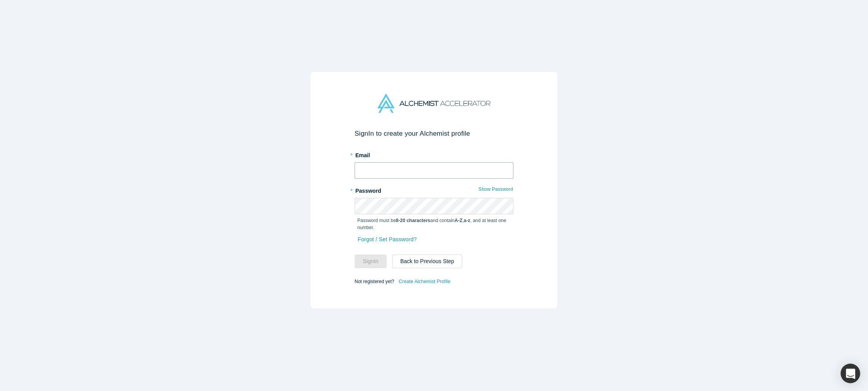 The height and width of the screenshot is (391, 868). I want to click on button: SignIn, so click(370, 261).